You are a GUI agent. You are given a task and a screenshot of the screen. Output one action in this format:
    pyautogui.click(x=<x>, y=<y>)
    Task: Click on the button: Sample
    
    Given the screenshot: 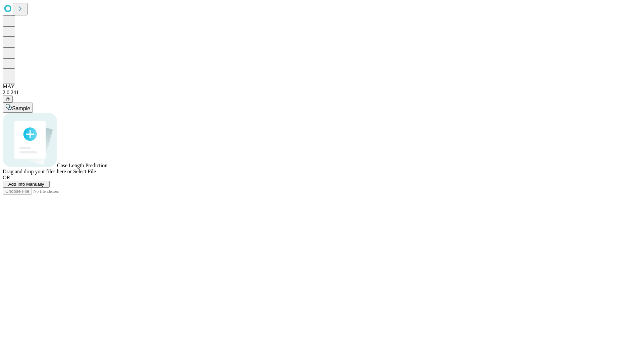 What is the action you would take?
    pyautogui.click(x=18, y=108)
    